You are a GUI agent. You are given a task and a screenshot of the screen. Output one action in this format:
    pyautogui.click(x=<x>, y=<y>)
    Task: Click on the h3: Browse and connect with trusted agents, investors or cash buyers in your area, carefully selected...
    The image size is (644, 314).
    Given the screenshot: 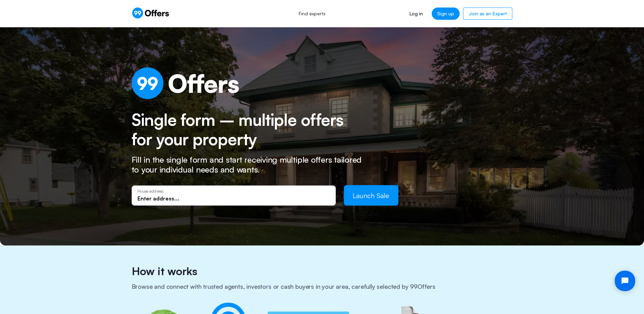 What is the action you would take?
    pyautogui.click(x=322, y=292)
    